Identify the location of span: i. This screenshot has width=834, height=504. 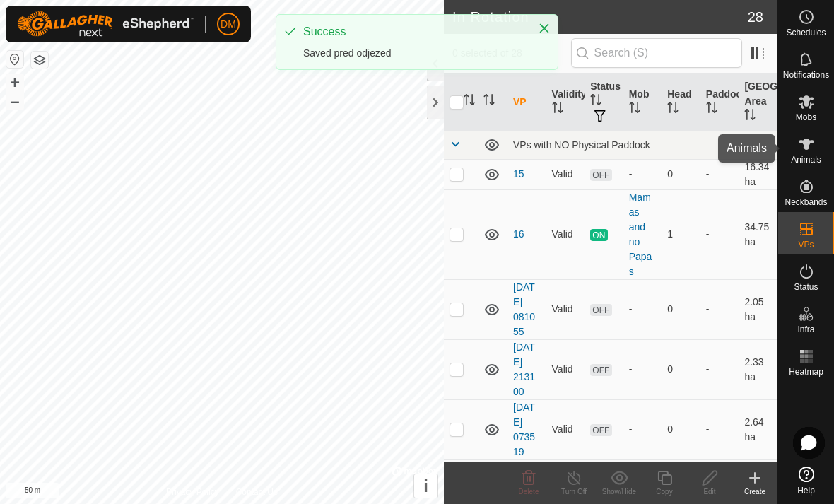
(426, 485).